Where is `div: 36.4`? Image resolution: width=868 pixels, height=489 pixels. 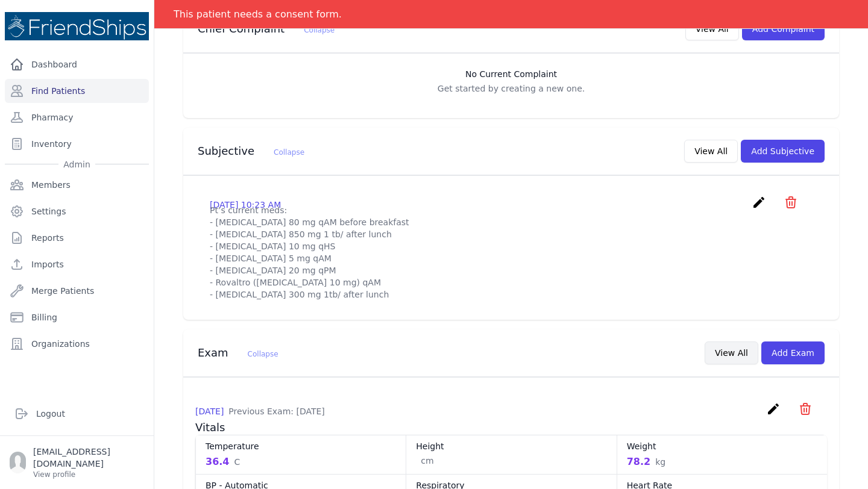
div: 36.4 is located at coordinates (222, 463).